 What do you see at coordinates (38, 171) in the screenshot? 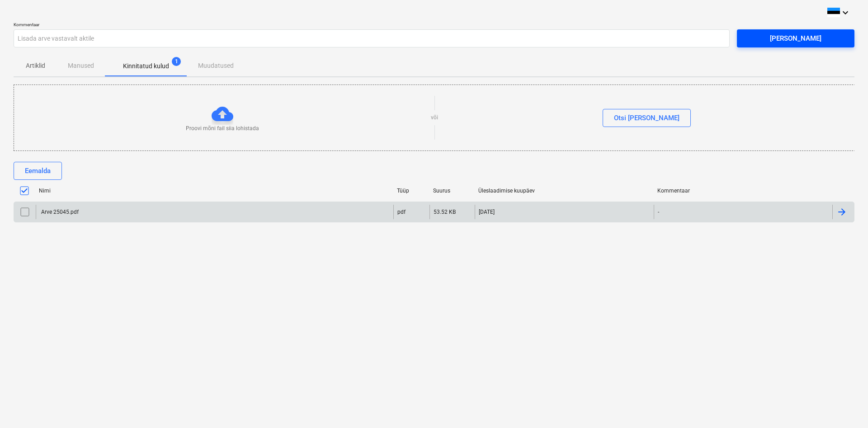
I see `div: Eemalda` at bounding box center [38, 171].